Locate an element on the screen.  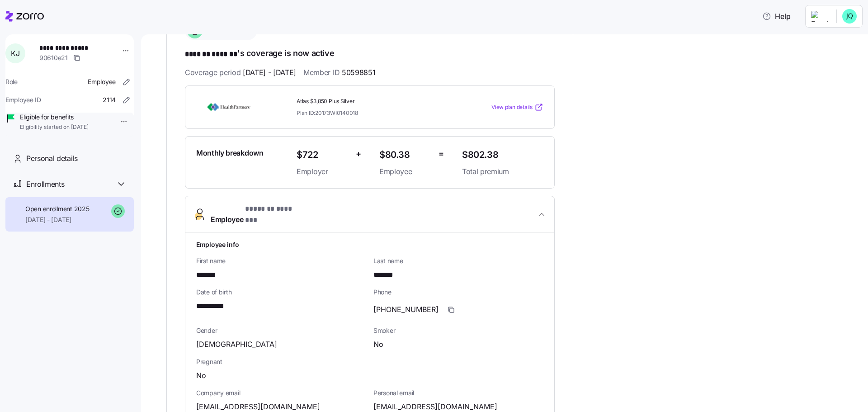
span: K J is located at coordinates (15, 53).